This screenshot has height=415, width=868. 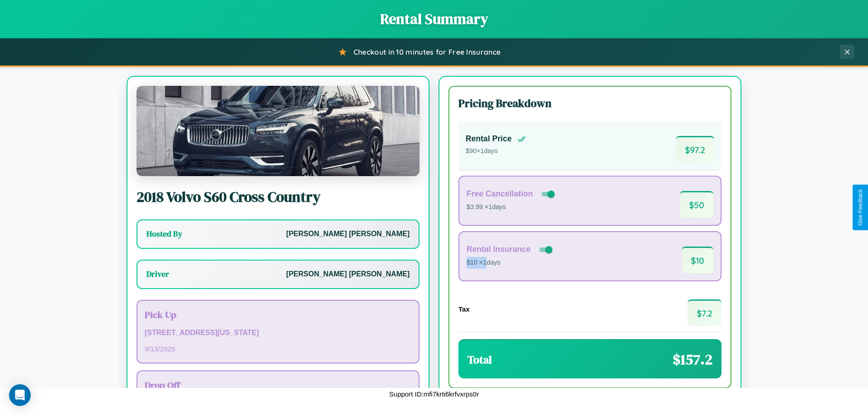 What do you see at coordinates (427, 52) in the screenshot?
I see `span: Checkout in 10 minutes for Free Insurance` at bounding box center [427, 52].